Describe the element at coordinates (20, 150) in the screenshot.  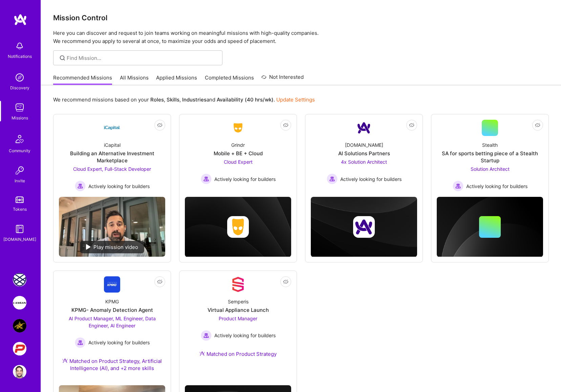
I see `div: Community` at that location.